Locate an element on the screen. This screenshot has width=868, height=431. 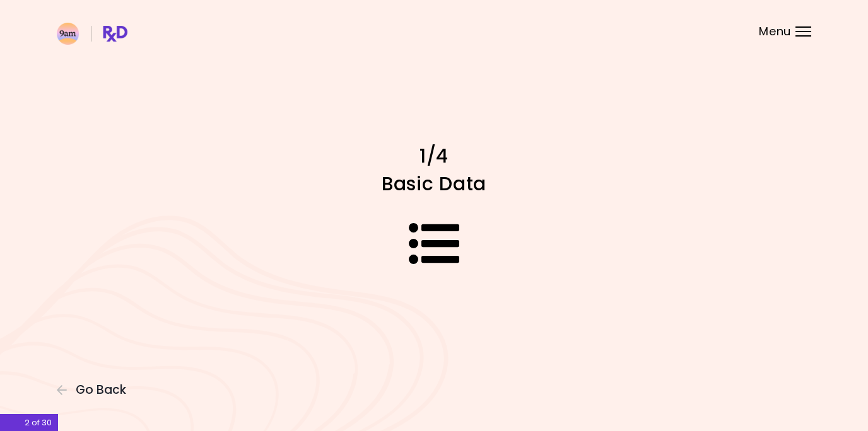
h1: 1/4 is located at coordinates (434, 155).